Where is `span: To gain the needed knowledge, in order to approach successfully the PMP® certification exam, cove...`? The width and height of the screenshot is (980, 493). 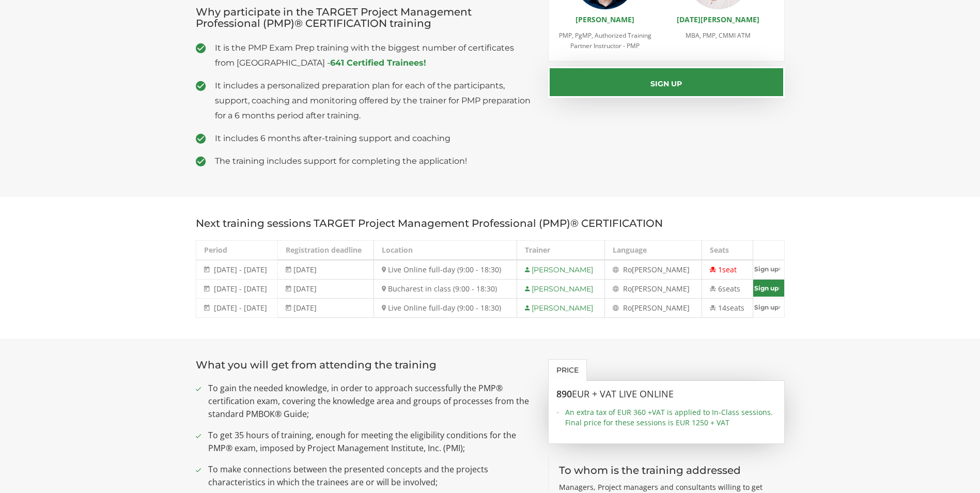
span: To gain the needed knowledge, in order to approach successfully the PMP® certification exam, cove... is located at coordinates (371, 401).